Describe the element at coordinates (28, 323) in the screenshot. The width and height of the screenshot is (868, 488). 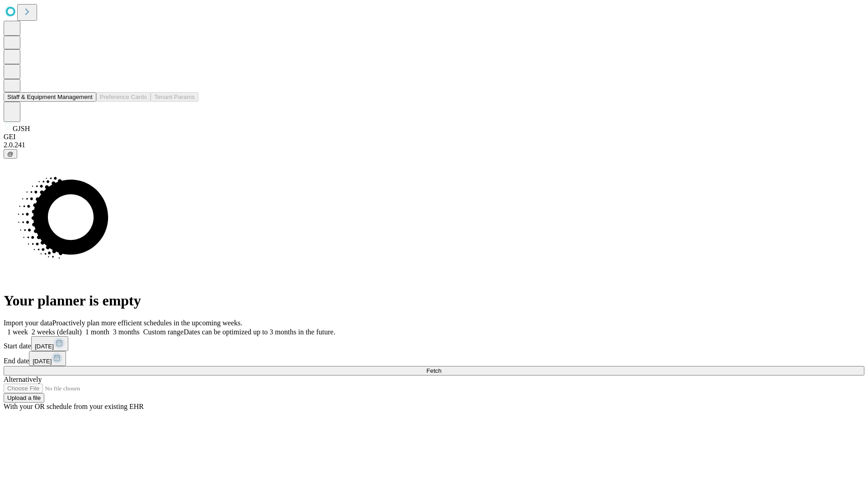
I see `span: Import your data` at that location.